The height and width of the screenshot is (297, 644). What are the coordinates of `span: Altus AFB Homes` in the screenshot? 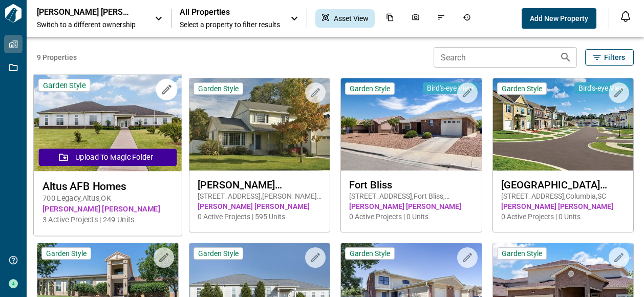 It's located at (107, 186).